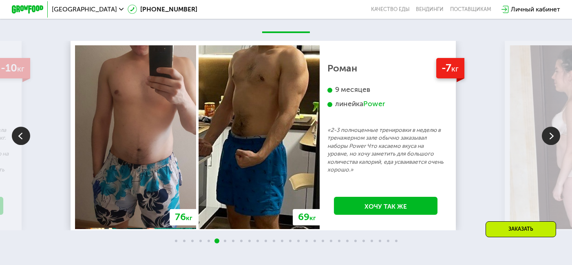 This screenshot has height=265, width=572. I want to click on div: 76, so click(184, 217).